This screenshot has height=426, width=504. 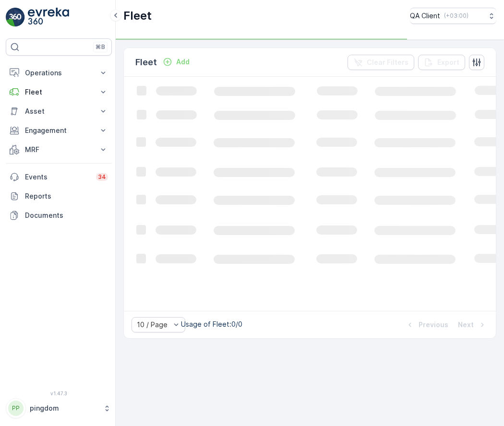 I want to click on button: Engagement, so click(x=58, y=130).